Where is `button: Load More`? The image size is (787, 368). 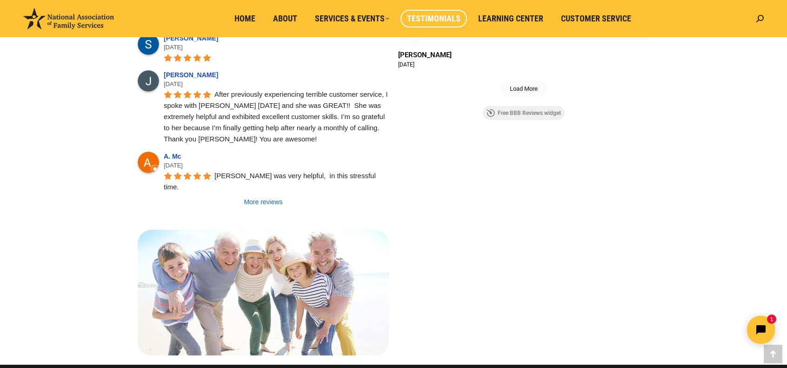
button: Load More is located at coordinates (524, 88).